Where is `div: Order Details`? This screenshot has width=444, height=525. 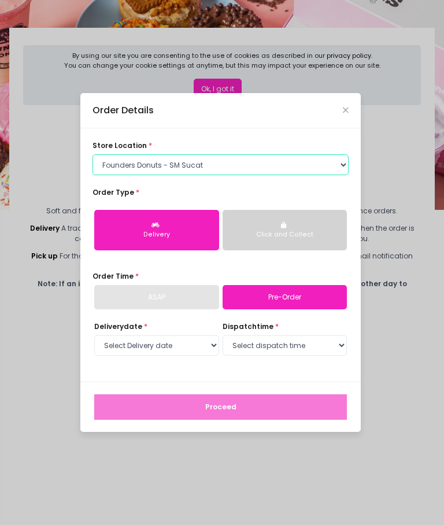
div: Order Details is located at coordinates (123, 110).